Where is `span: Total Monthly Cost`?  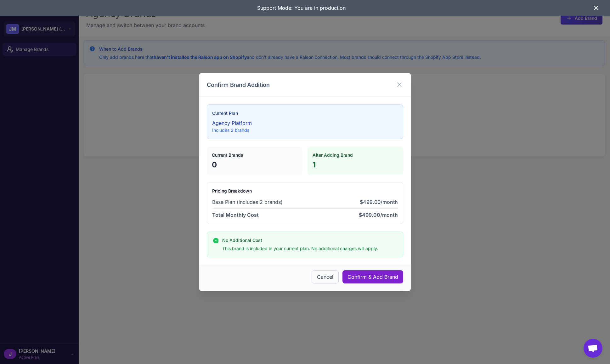
span: Total Monthly Cost is located at coordinates (236, 215).